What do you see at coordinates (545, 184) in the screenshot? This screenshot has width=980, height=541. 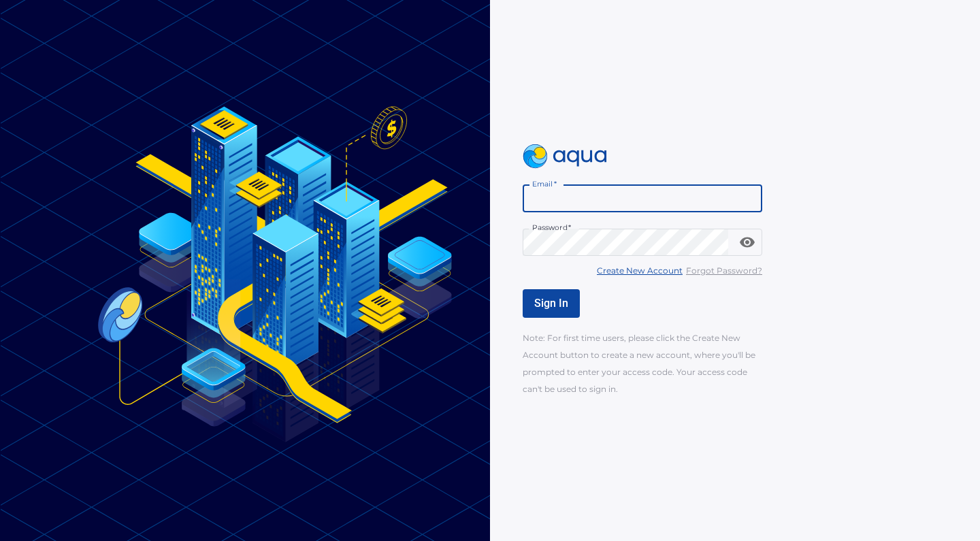 I see `label: Email` at bounding box center [545, 184].